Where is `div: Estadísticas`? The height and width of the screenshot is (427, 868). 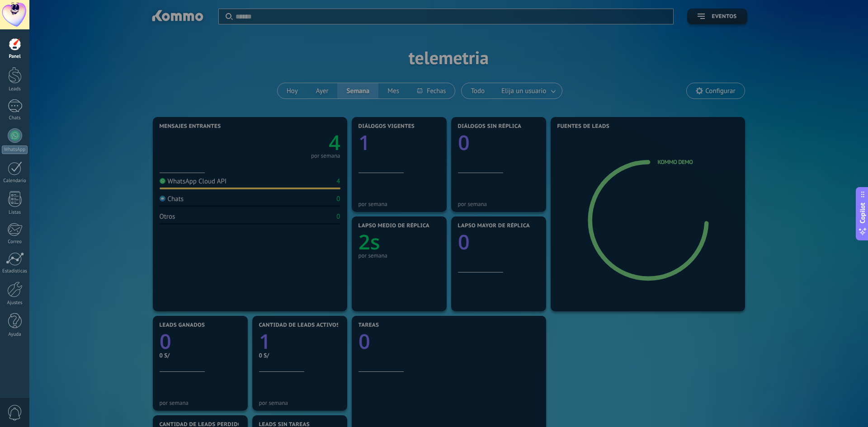 div: Estadísticas is located at coordinates (15, 271).